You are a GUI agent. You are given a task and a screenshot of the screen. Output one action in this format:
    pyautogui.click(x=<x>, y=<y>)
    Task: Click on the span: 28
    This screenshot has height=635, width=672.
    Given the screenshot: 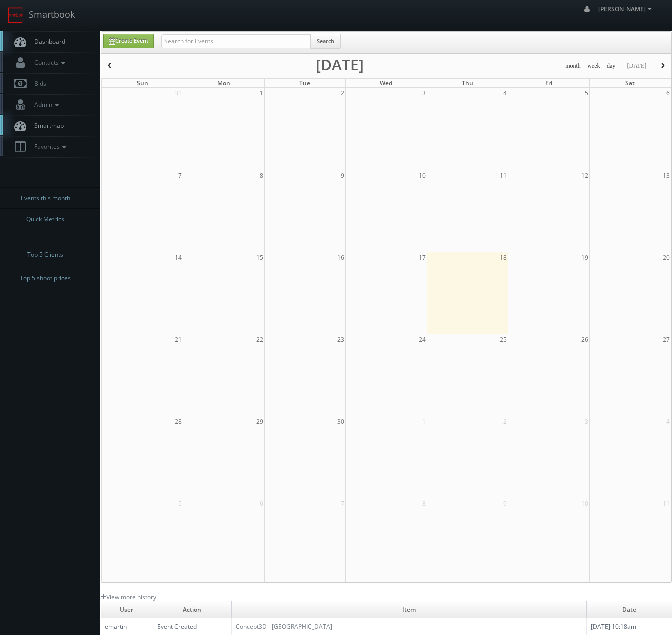 What is the action you would take?
    pyautogui.click(x=178, y=422)
    